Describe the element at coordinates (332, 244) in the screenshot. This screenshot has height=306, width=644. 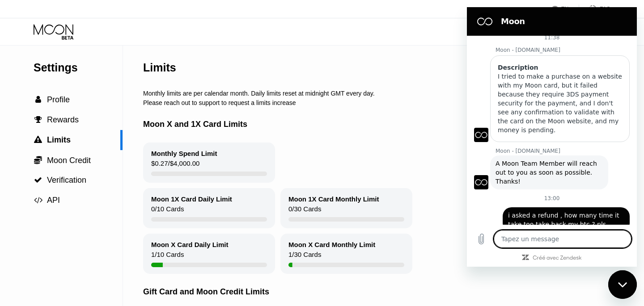
I see `div: Moon X Card Monthly Limit` at that location.